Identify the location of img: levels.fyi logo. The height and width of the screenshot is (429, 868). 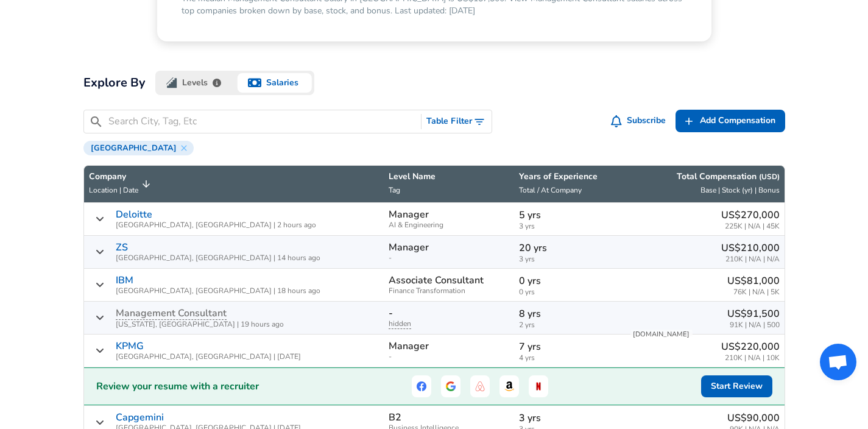
(172, 83).